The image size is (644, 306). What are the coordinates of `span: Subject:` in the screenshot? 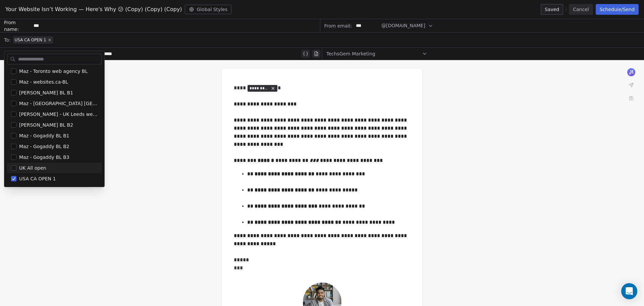 It's located at (13, 55).